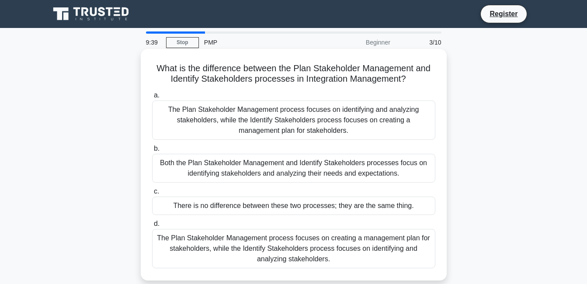 The width and height of the screenshot is (587, 284). Describe the element at coordinates (182, 42) in the screenshot. I see `a: Stop` at that location.